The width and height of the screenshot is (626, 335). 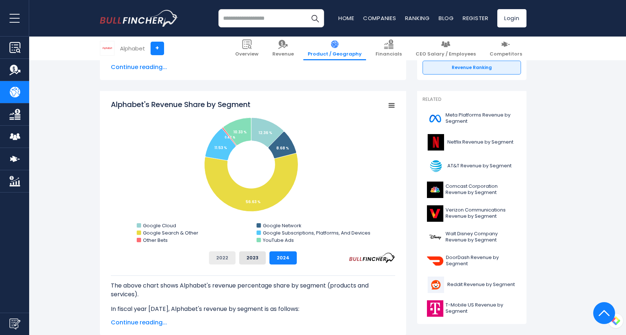 I want to click on a: Verizon Communications Revenue by Segment, so click(x=472, y=213).